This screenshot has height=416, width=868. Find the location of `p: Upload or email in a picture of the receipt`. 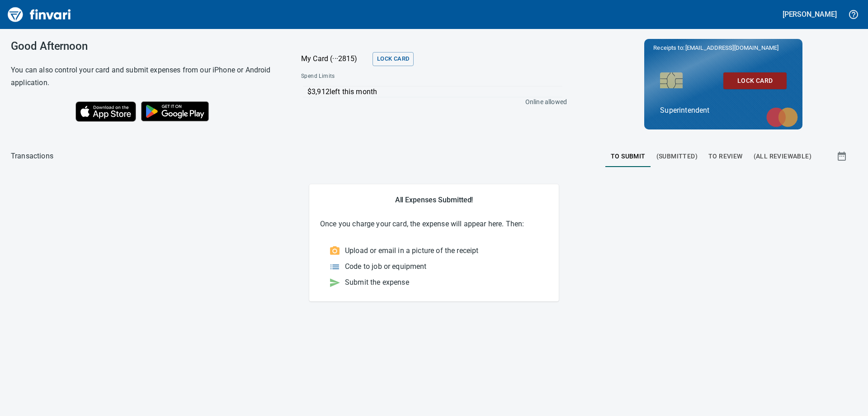

p: Upload or email in a picture of the receipt is located at coordinates (411, 250).